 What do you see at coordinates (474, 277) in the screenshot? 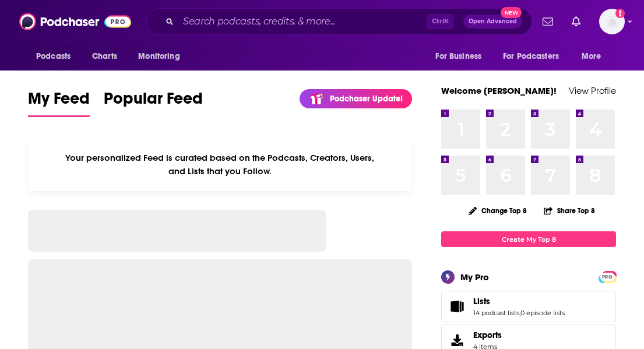
I see `div: My Pro` at bounding box center [474, 277].